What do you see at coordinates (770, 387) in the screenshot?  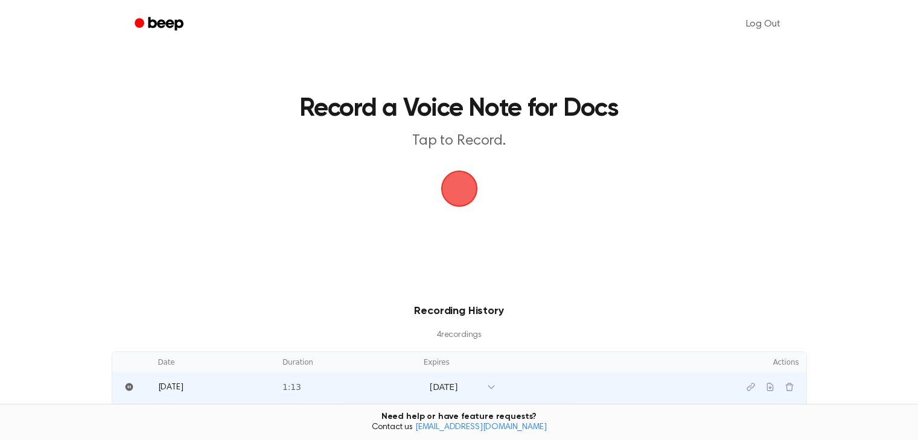 I see `button: Download recording` at bounding box center [770, 387].